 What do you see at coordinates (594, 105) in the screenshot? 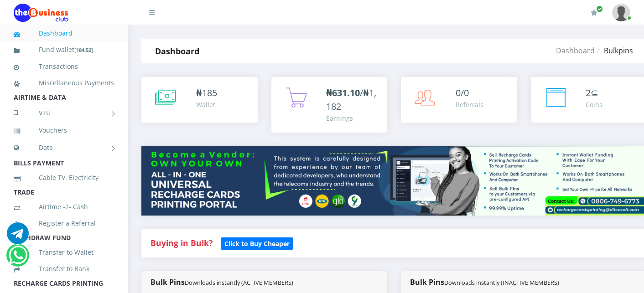
I see `div: Coins` at bounding box center [594, 105].